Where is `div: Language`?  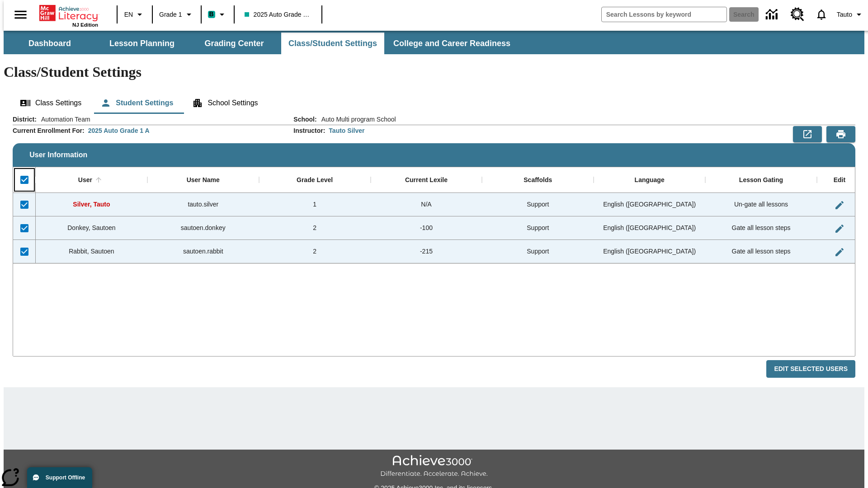 div: Language is located at coordinates (650, 180).